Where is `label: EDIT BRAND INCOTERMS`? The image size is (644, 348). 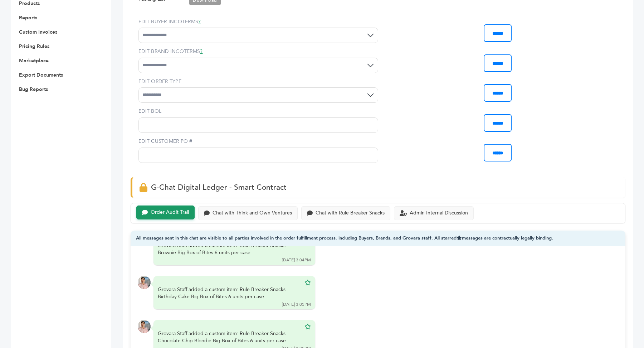 label: EDIT BRAND INCOTERMS is located at coordinates (258, 52).